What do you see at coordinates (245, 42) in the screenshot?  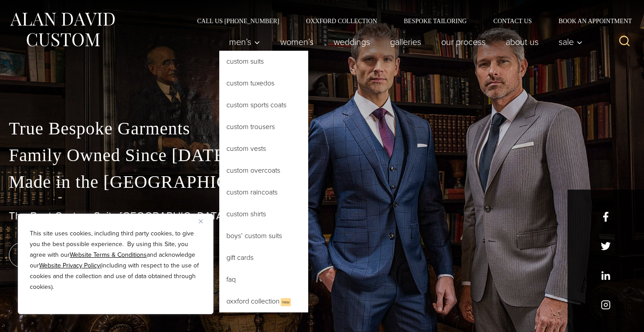 I see `span: Men’s` at bounding box center [245, 42].